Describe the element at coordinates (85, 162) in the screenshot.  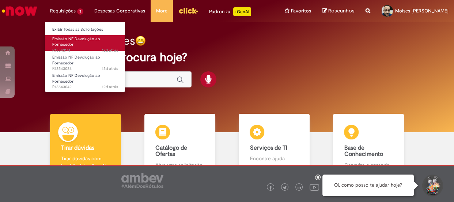
I see `p: Tirar dúvidas com Lupi Assist e Gen Ai` at that location.